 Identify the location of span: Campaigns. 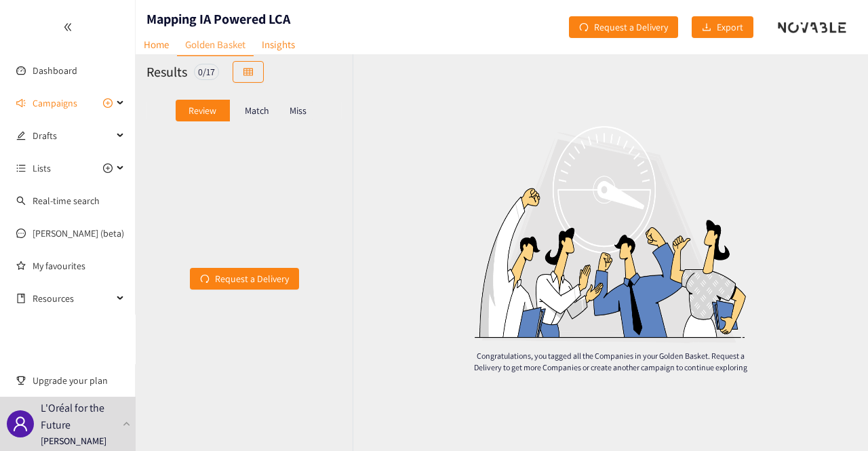
(55, 103).